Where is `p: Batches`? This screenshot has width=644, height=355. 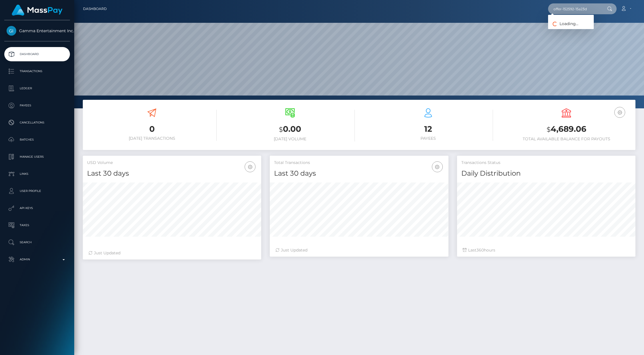
p: Batches is located at coordinates (37, 140).